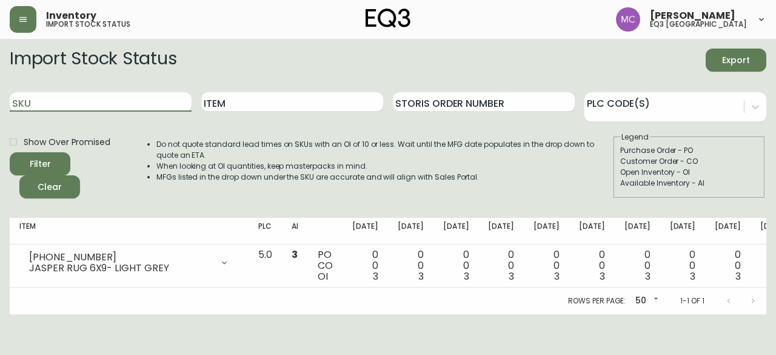  Describe the element at coordinates (690, 183) in the screenshot. I see `div: Available Inventory - AI` at that location.